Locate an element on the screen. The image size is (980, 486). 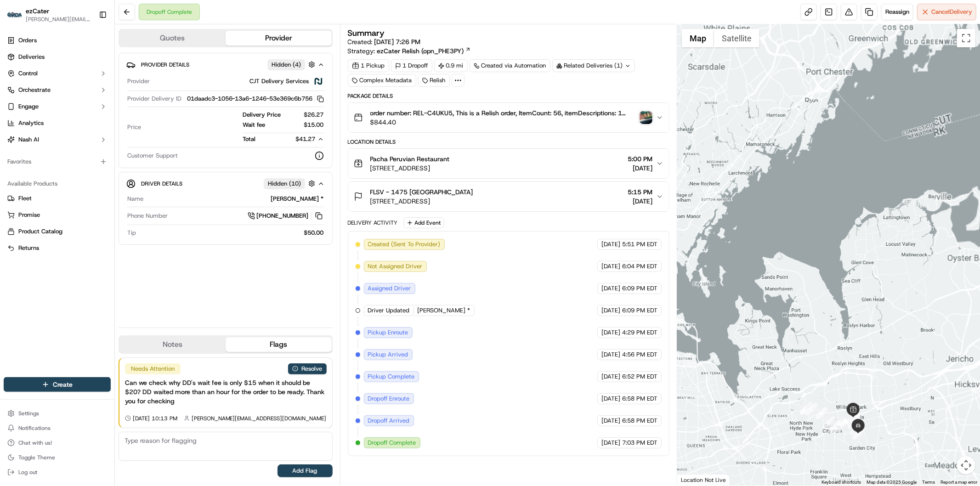
div: Relish is located at coordinates (434, 80).